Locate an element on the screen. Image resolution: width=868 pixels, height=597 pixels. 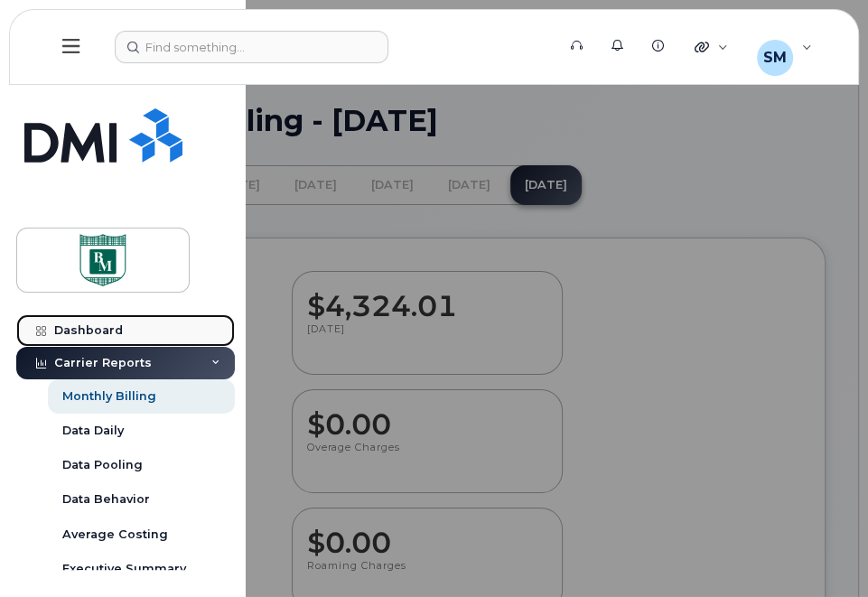
img: Simplex My-Serve is located at coordinates (103, 136).